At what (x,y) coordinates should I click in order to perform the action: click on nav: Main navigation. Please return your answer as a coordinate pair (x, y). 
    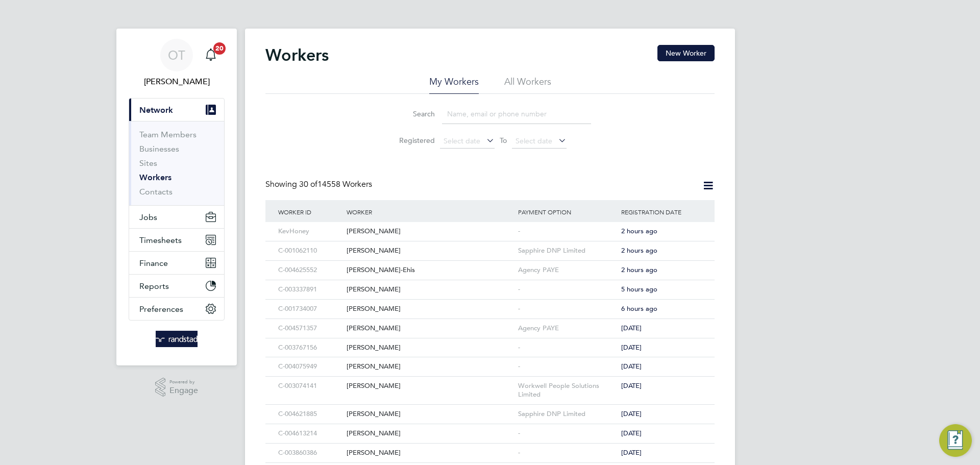
    Looking at the image, I should click on (176, 197).